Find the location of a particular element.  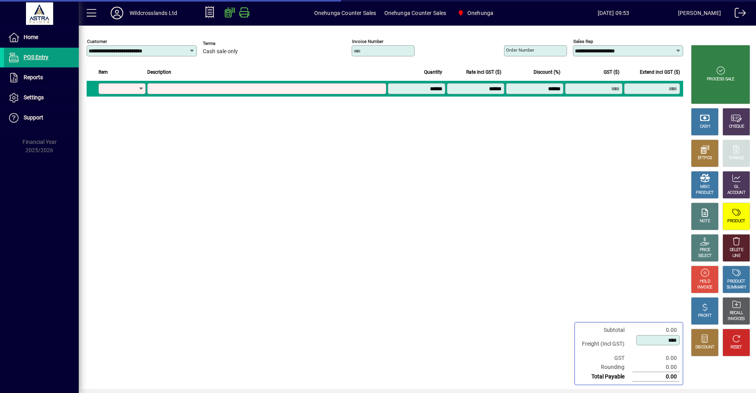

div: NOTE is located at coordinates (705, 221).